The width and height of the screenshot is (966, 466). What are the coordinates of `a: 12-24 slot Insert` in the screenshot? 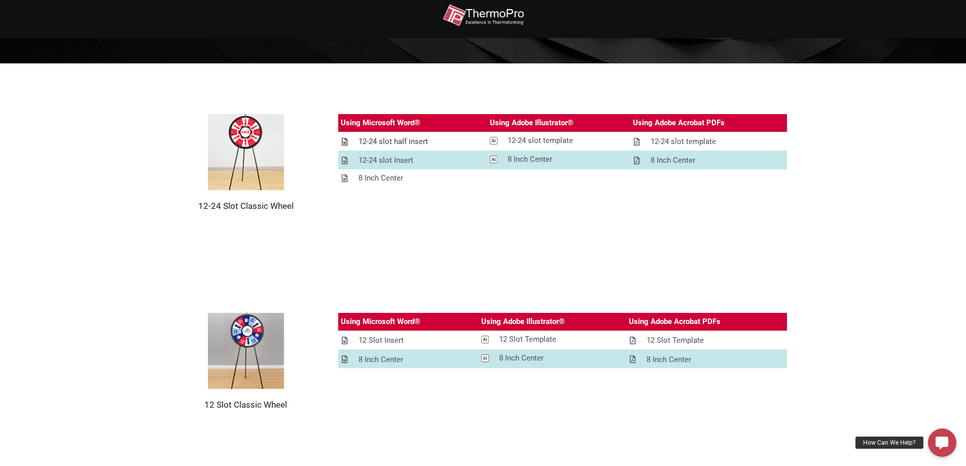 It's located at (413, 160).